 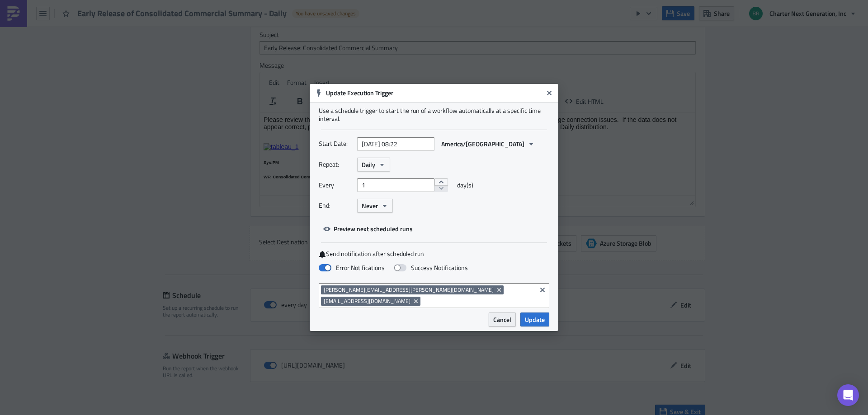 What do you see at coordinates (368, 229) in the screenshot?
I see `button: Preview next scheduled runs` at bounding box center [368, 229].